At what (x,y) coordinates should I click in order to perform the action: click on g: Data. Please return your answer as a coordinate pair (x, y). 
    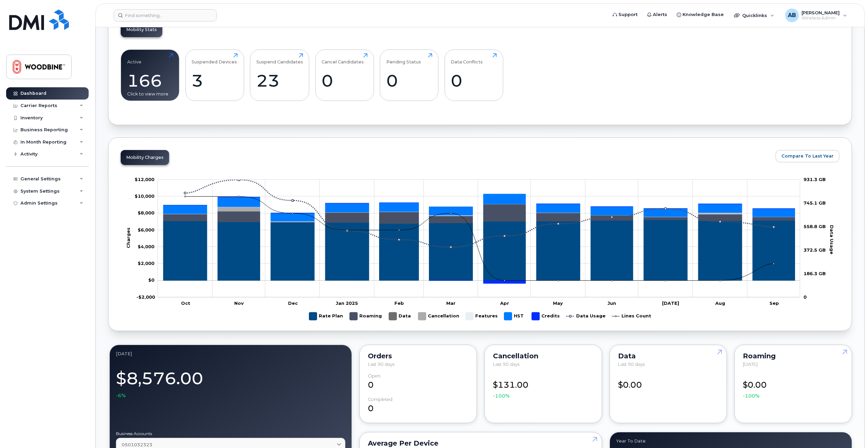
    Looking at the image, I should click on (400, 316).